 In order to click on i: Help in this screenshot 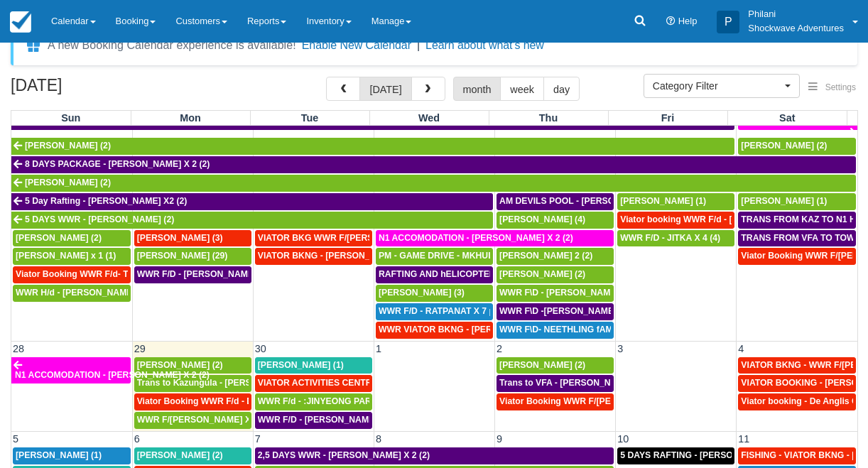, I will do `click(670, 21)`.